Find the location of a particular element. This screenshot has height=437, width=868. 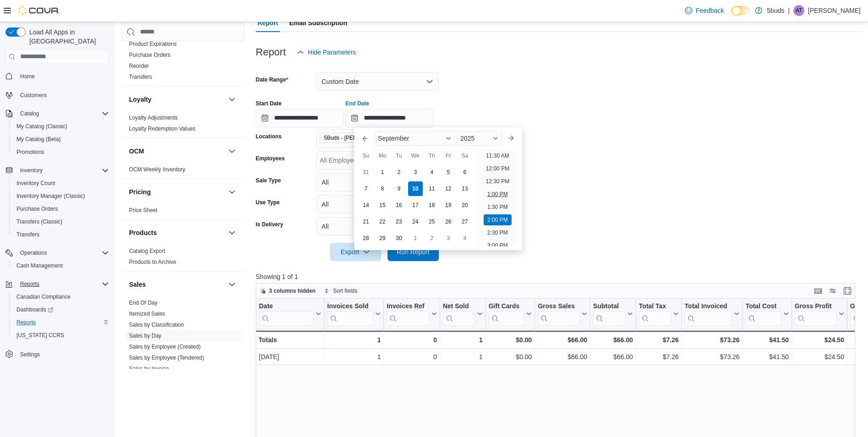

span: Price Sheet is located at coordinates (143, 210).